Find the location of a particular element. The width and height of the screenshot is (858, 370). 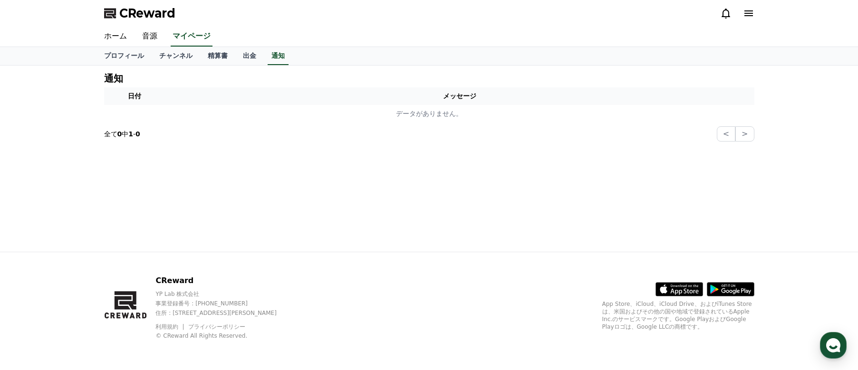

a: 通知 is located at coordinates (278, 56).